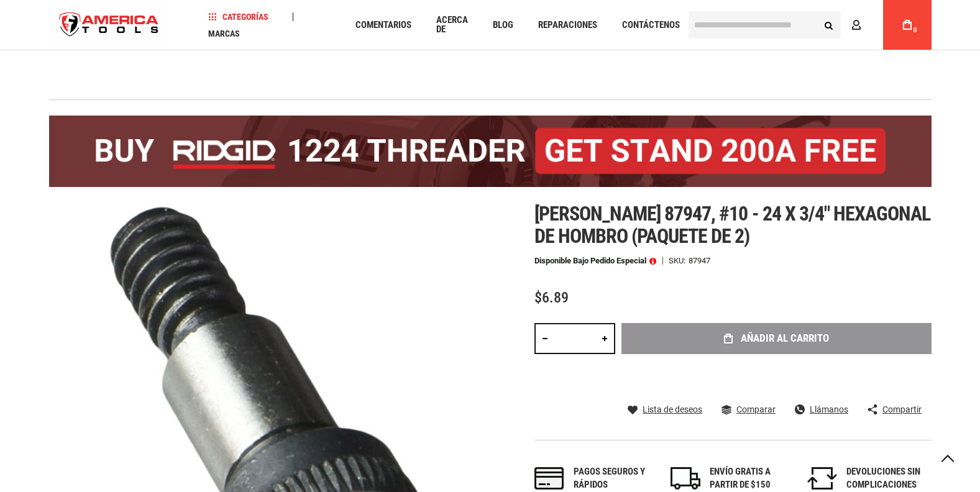  What do you see at coordinates (591, 261) in the screenshot?
I see `font: Disponible bajo pedido especial` at bounding box center [591, 261].